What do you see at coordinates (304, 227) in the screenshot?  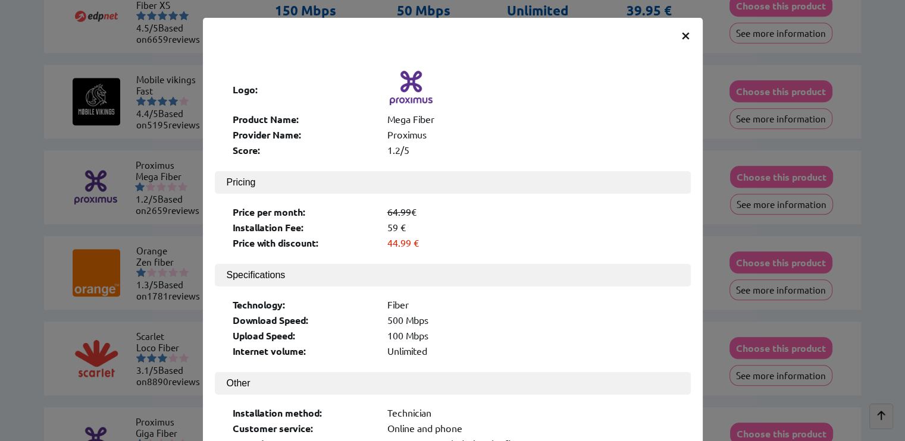 I see `div: Installation Fee:` at bounding box center [304, 227].